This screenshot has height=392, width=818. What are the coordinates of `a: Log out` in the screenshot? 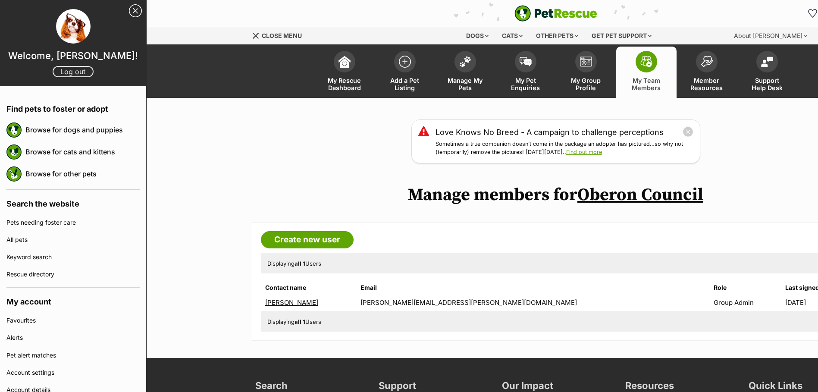 It's located at (73, 72).